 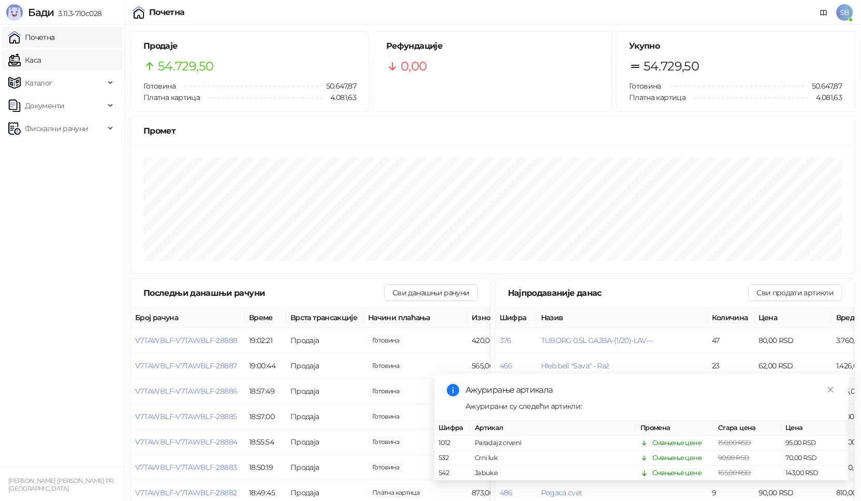 What do you see at coordinates (493, 131) in the screenshot?
I see `div: Промет` at bounding box center [493, 131].